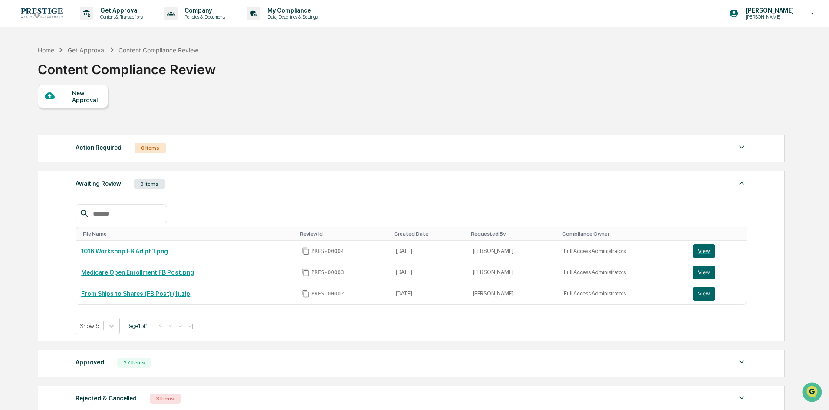  Describe the element at coordinates (46, 50) in the screenshot. I see `div: Home` at that location.